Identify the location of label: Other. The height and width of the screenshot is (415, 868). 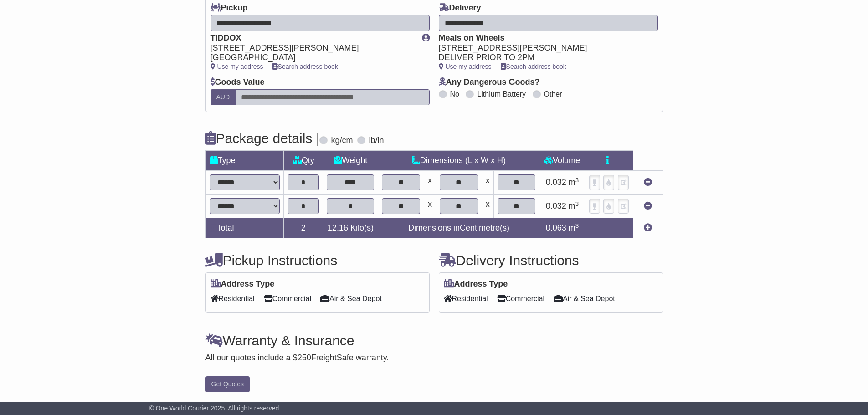
(553, 94).